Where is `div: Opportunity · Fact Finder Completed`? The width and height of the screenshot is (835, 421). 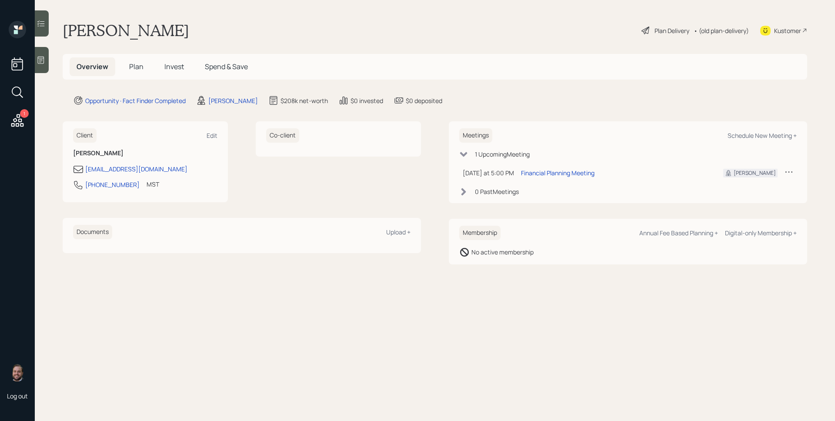 div: Opportunity · Fact Finder Completed is located at coordinates (135, 100).